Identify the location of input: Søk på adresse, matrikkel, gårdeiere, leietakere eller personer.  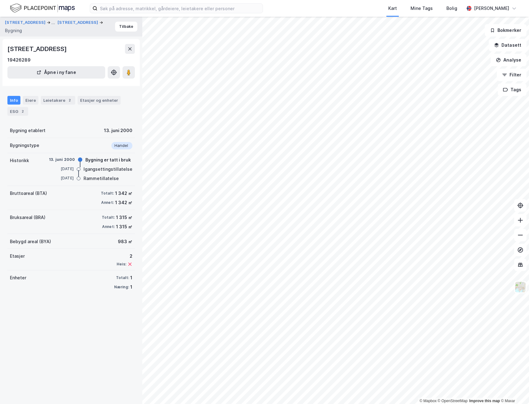
(180, 8).